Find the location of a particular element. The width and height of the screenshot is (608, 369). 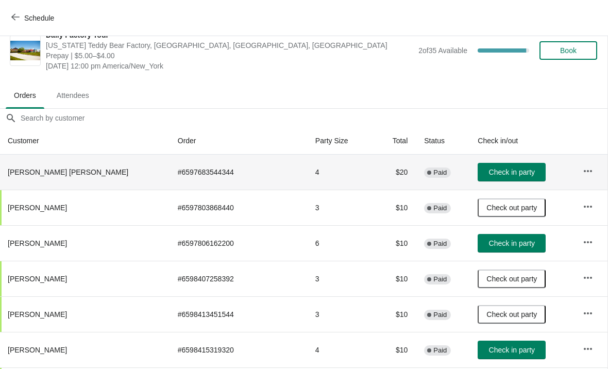

img: Daily Factory Tour is located at coordinates (25, 50).